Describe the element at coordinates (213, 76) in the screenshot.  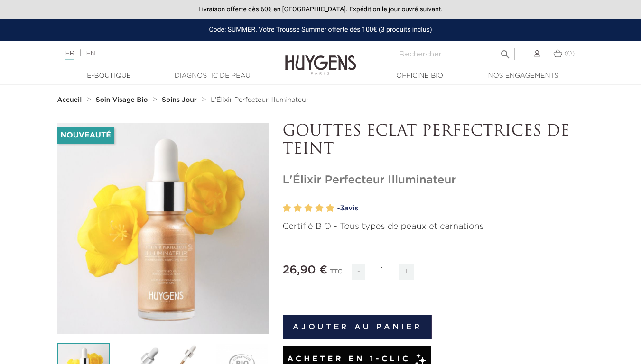
I see `a: Diagnostic de peau` at that location.